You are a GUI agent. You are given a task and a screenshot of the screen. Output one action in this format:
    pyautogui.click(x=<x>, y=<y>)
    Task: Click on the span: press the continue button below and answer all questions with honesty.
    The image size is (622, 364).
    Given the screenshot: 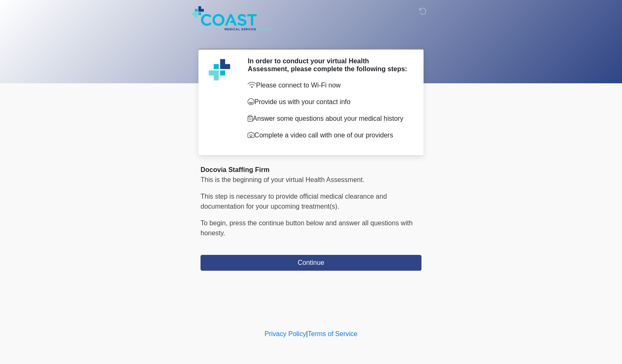 What is the action you would take?
    pyautogui.click(x=306, y=228)
    